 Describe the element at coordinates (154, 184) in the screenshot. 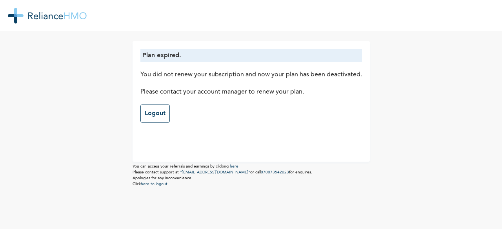

I see `a: here to logout` at that location.